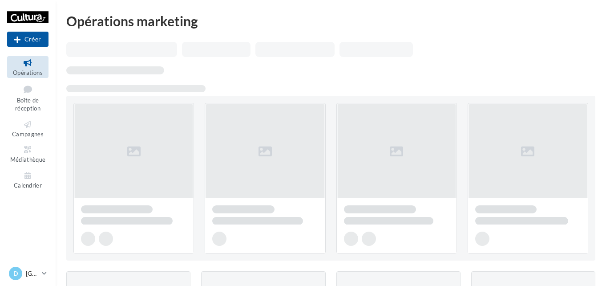 The height and width of the screenshot is (286, 606). What do you see at coordinates (28, 39) in the screenshot?
I see `div: Nouvelle campagne` at bounding box center [28, 39].